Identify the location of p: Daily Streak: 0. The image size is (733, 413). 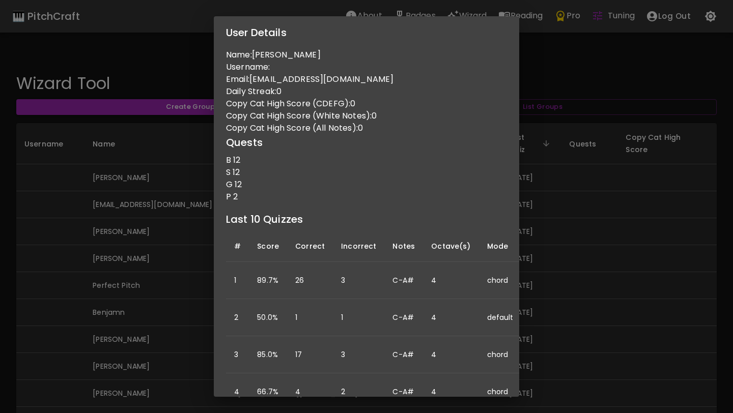
(366, 92).